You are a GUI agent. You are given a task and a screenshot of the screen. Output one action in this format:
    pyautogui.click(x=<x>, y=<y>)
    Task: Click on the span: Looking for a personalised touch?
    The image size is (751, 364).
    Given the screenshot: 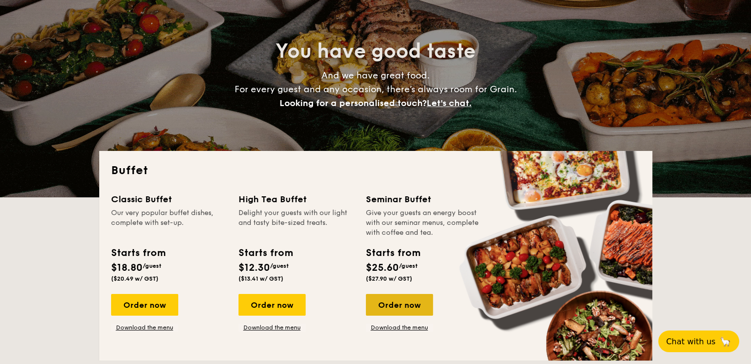 What is the action you would take?
    pyautogui.click(x=353, y=103)
    